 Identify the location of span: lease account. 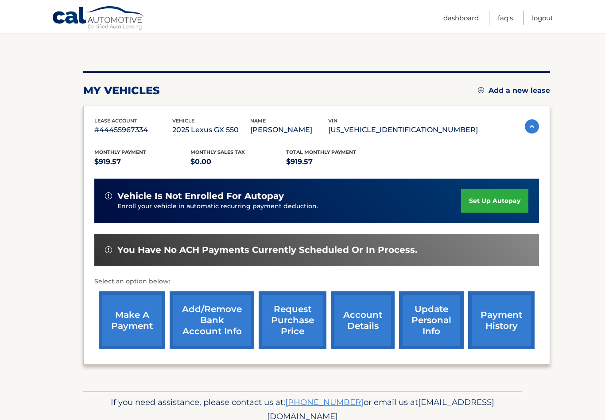
(116, 121).